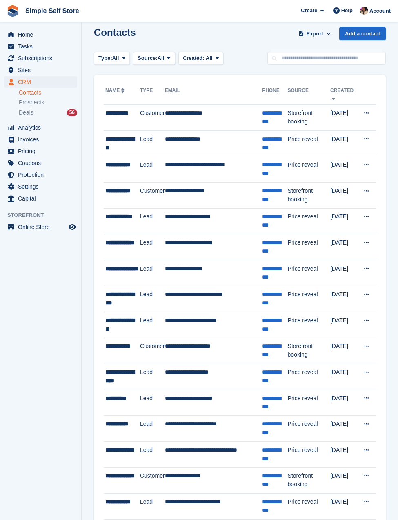 The width and height of the screenshot is (398, 520). What do you see at coordinates (347, 11) in the screenshot?
I see `span: Help` at bounding box center [347, 11].